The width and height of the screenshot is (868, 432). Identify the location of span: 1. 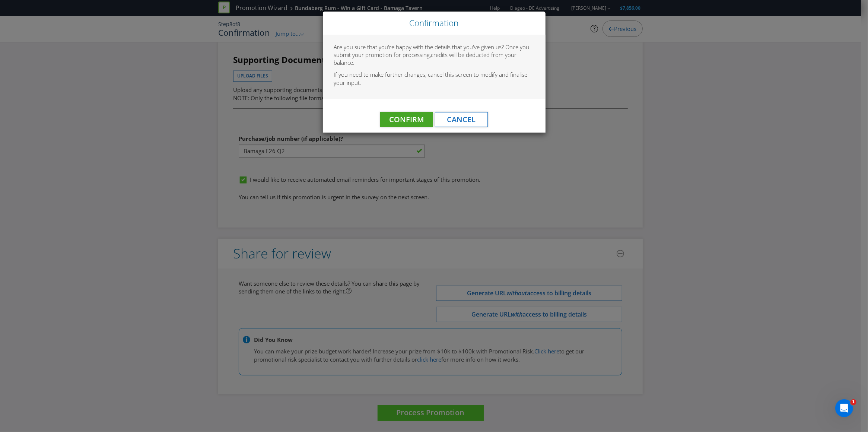
(853, 402).